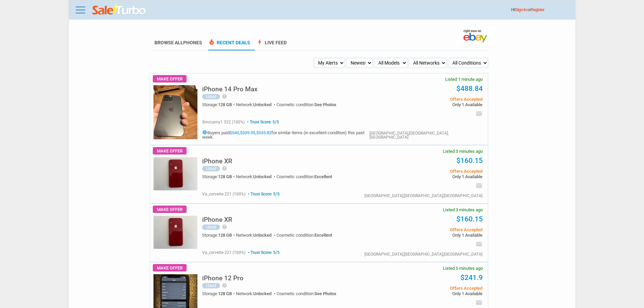  Describe the element at coordinates (223, 279) in the screenshot. I see `a: iPhone 12 Pro` at that location.